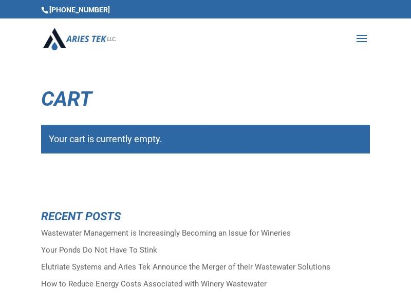  I want to click on a: How to Reduce Energy Costs Associated with Winery Wastewater, so click(153, 284).